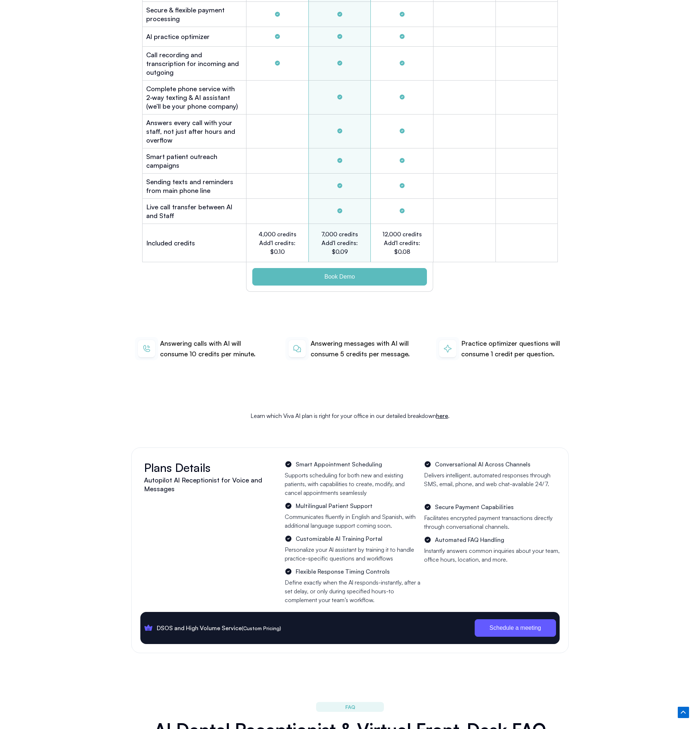  Describe the element at coordinates (468, 540) in the screenshot. I see `span: Automated FAQ Handling` at that location.